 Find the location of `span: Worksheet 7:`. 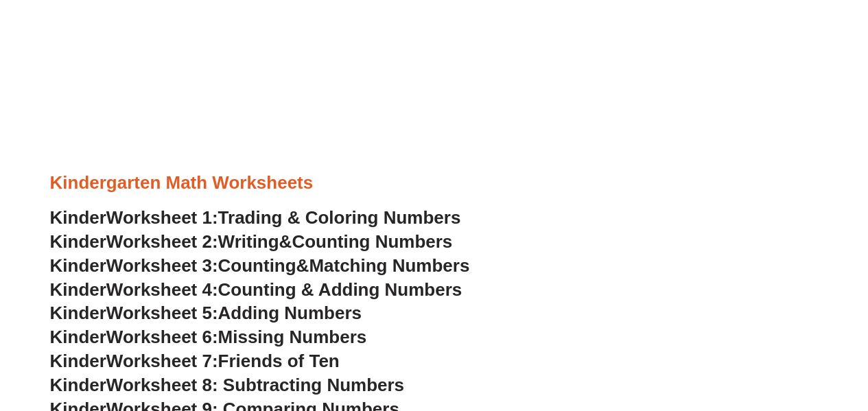

span: Worksheet 7: is located at coordinates (162, 360).